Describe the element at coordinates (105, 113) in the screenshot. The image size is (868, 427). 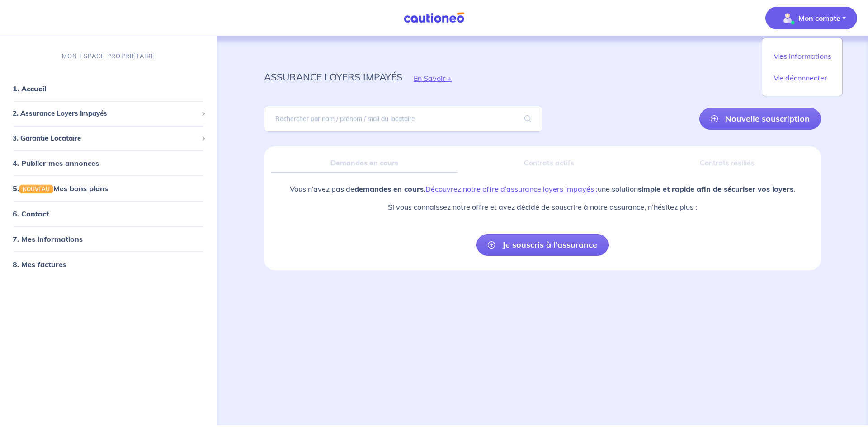
I see `span: 2. Assurance Loyers Impayés` at that location.